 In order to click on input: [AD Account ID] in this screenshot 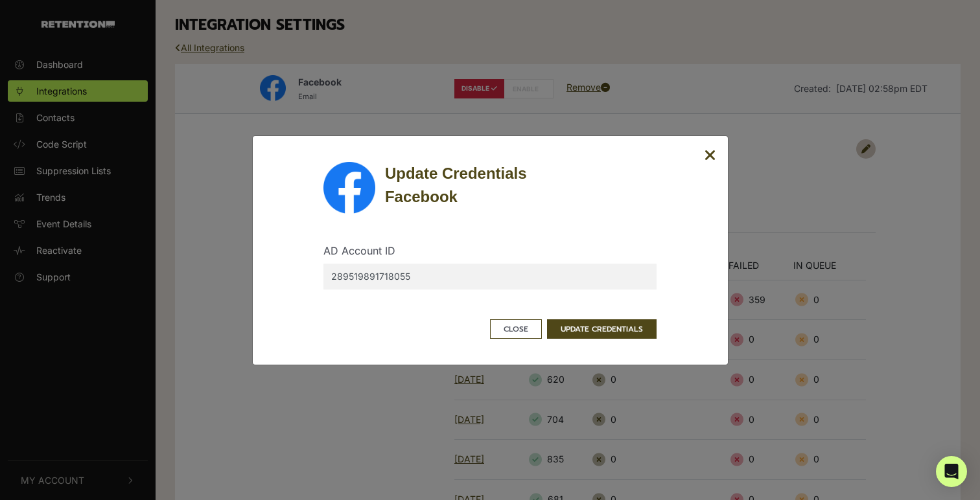, I will do `click(490, 276)`.